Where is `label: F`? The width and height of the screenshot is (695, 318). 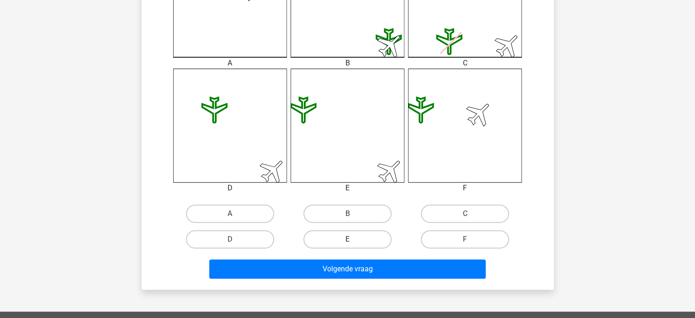 label: F is located at coordinates (465, 239).